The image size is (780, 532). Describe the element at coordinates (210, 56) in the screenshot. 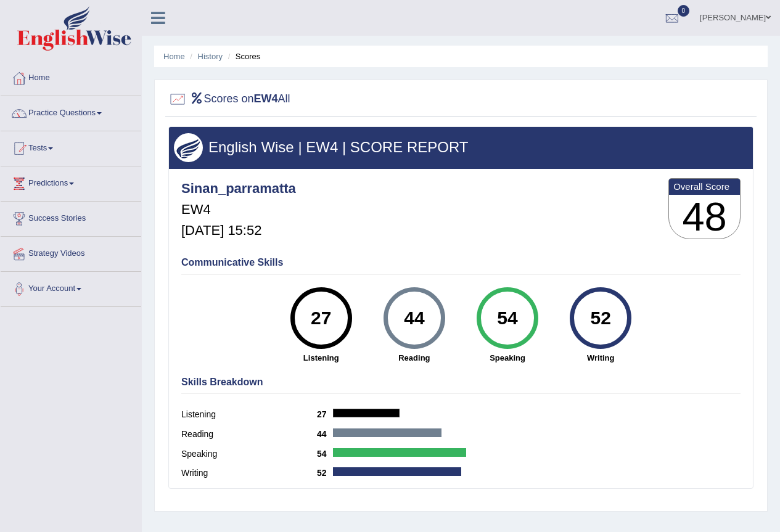

I see `a: History` at that location.